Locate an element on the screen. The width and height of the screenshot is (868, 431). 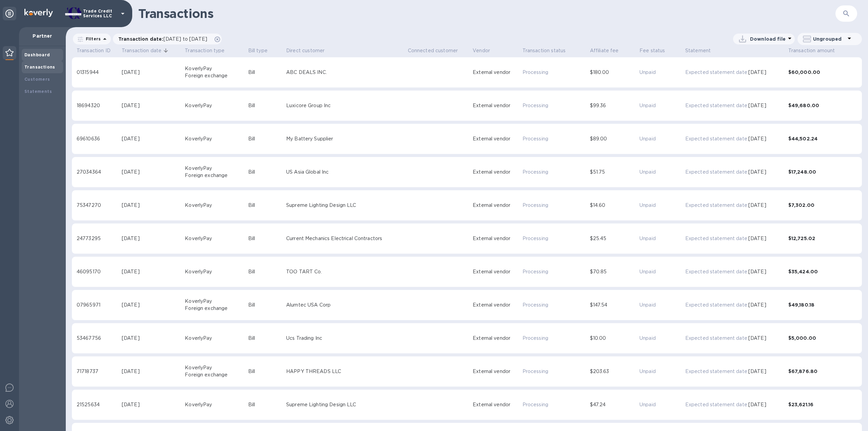
div: HAPPY THREADS LLC is located at coordinates (346, 371).